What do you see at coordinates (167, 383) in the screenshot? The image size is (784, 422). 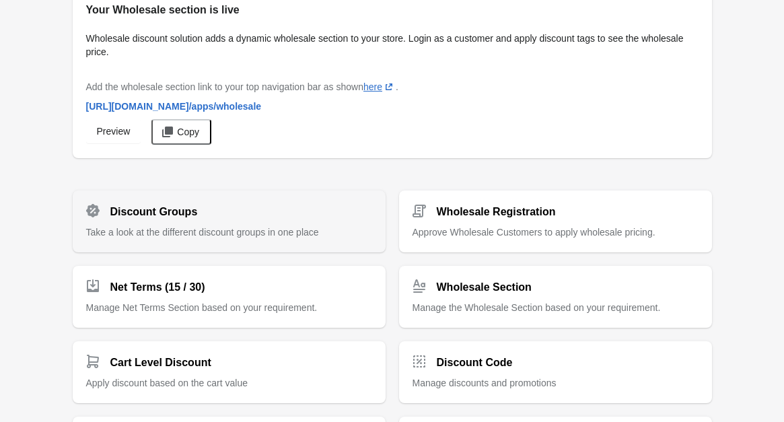 I see `span: Apply discount based on the cart value` at bounding box center [167, 383].